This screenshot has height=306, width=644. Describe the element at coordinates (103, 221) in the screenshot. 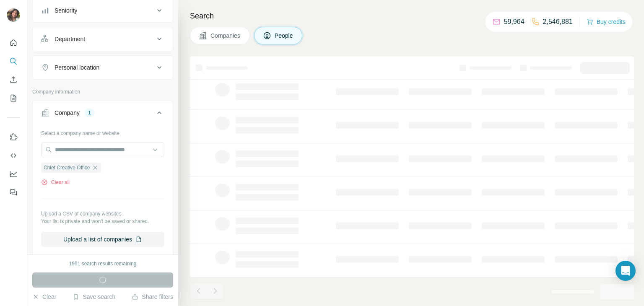

I see `p: Your list is private and won't be saved or shared.` at that location.